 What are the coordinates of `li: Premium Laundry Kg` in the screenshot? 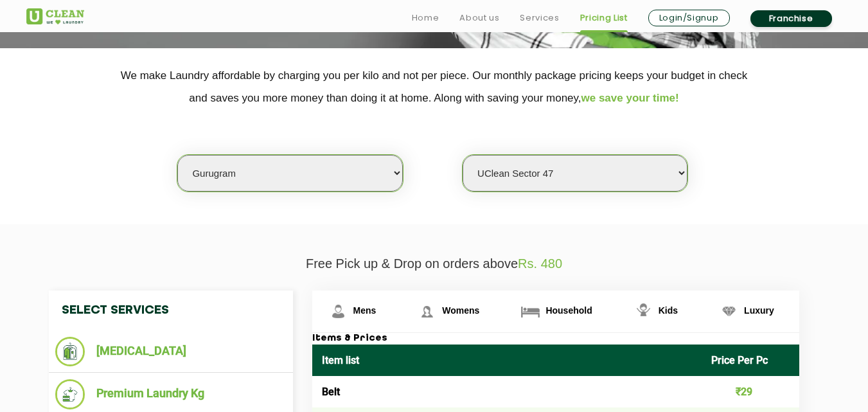 It's located at (171, 395).